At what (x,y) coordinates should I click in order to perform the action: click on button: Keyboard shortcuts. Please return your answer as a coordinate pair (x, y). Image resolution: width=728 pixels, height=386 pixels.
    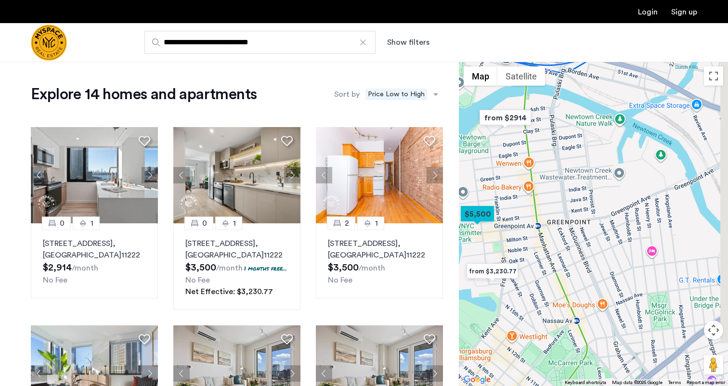
    Looking at the image, I should click on (585, 383).